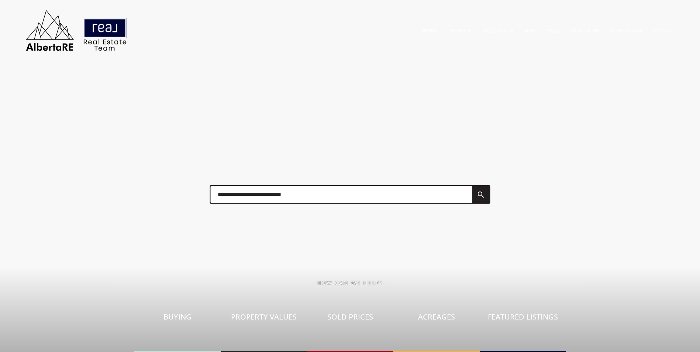 The image size is (700, 352). Describe the element at coordinates (530, 30) in the screenshot. I see `a: Buy` at that location.